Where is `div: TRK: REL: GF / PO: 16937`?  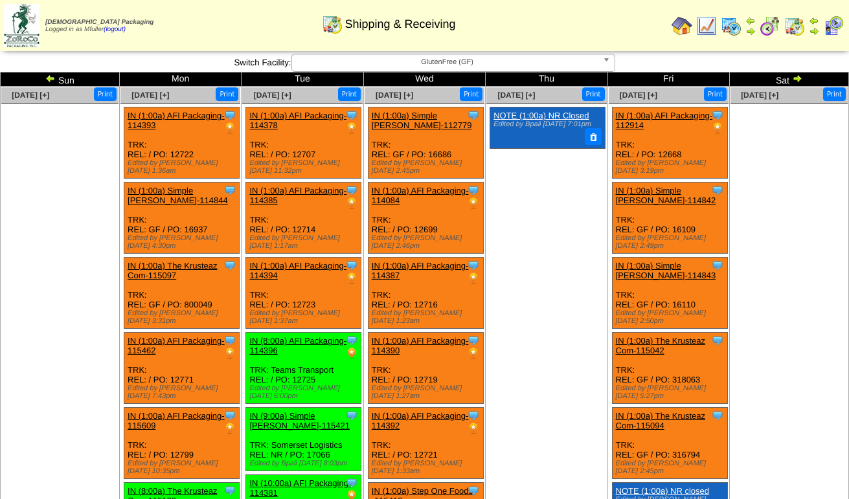
div: TRK: REL: GF / PO: 16937 is located at coordinates (182, 218).